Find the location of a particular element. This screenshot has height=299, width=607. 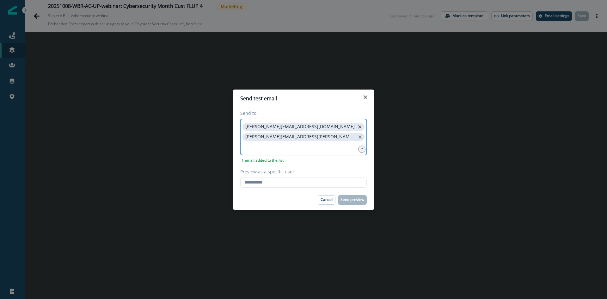

p: Send preview is located at coordinates (352, 200).